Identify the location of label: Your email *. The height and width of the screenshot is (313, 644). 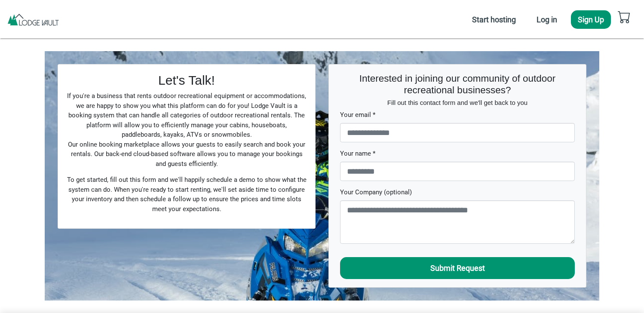
(457, 115).